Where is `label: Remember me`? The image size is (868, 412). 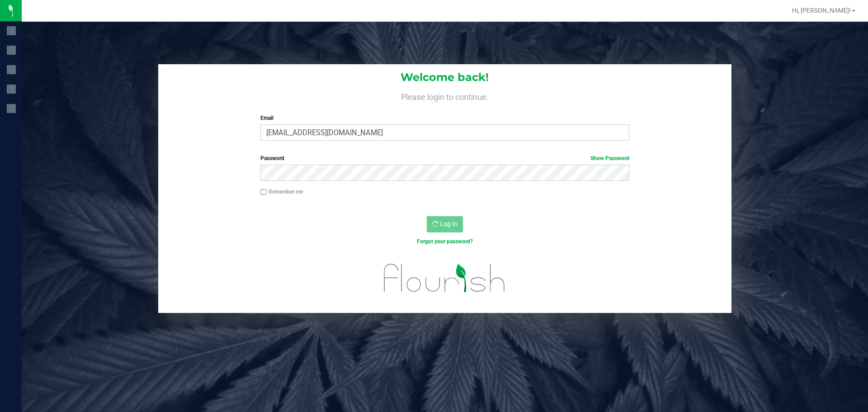
label: Remember me is located at coordinates (282, 192).